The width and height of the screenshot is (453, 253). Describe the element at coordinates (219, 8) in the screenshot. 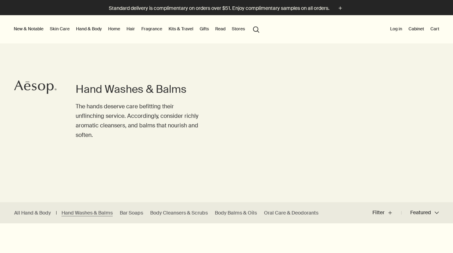

I see `p: Standard delivery is complimentary on orders over $51. Enjoy complimentary samples on all orders.` at that location.